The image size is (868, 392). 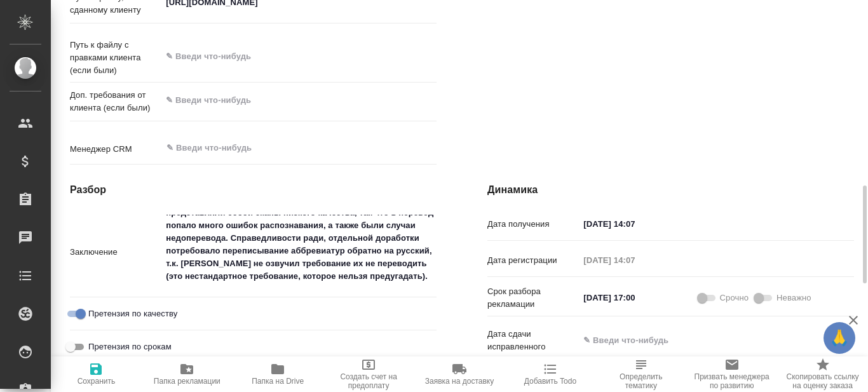 I want to click on button: Open, so click(x=431, y=148).